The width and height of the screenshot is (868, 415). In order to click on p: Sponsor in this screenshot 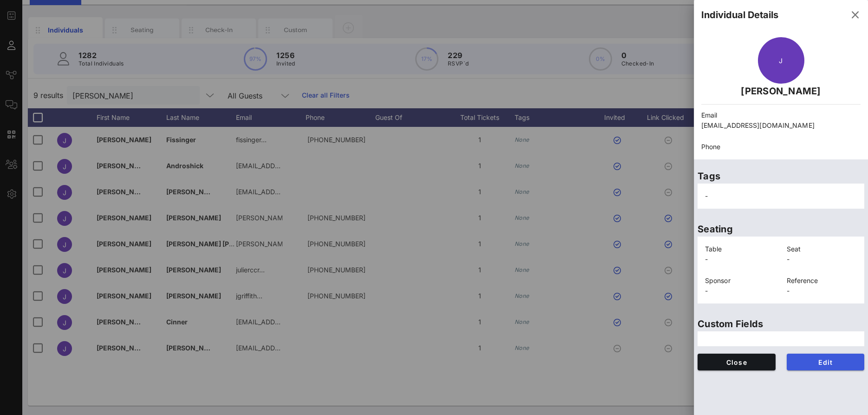, I will do `click(741, 281)`.